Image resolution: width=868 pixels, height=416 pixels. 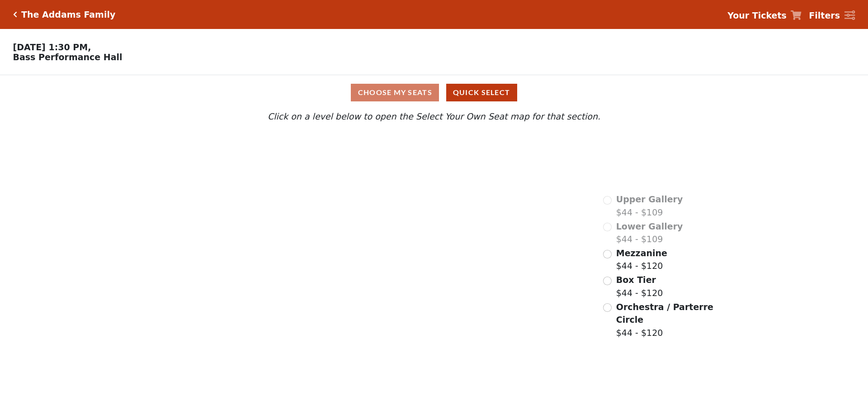 What do you see at coordinates (765, 16) in the screenshot?
I see `a: Your Tickets` at bounding box center [765, 16].